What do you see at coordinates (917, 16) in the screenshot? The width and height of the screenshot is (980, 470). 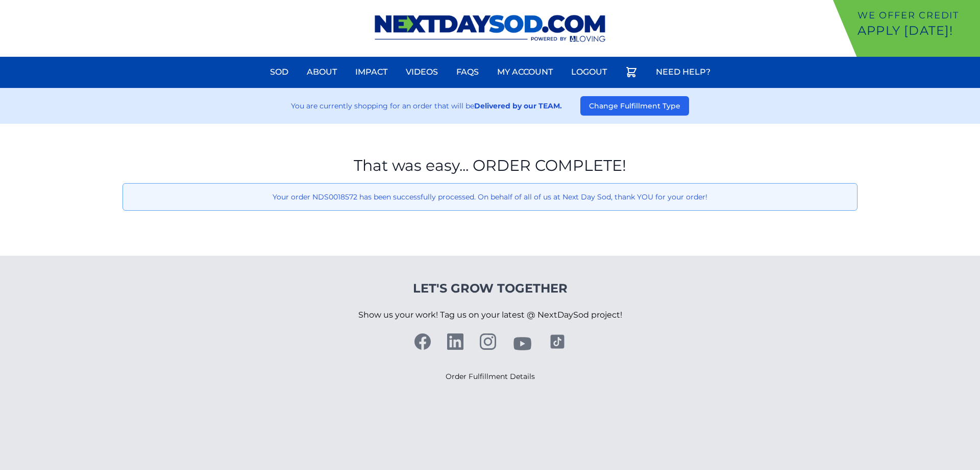 I see `p: We offer Credit` at bounding box center [917, 16].